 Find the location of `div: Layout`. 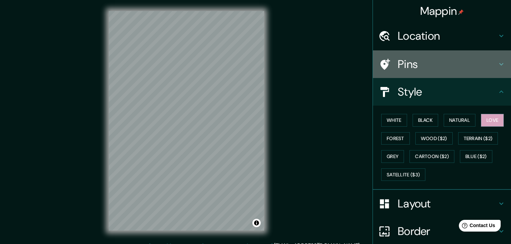

div: Layout is located at coordinates (442, 204).